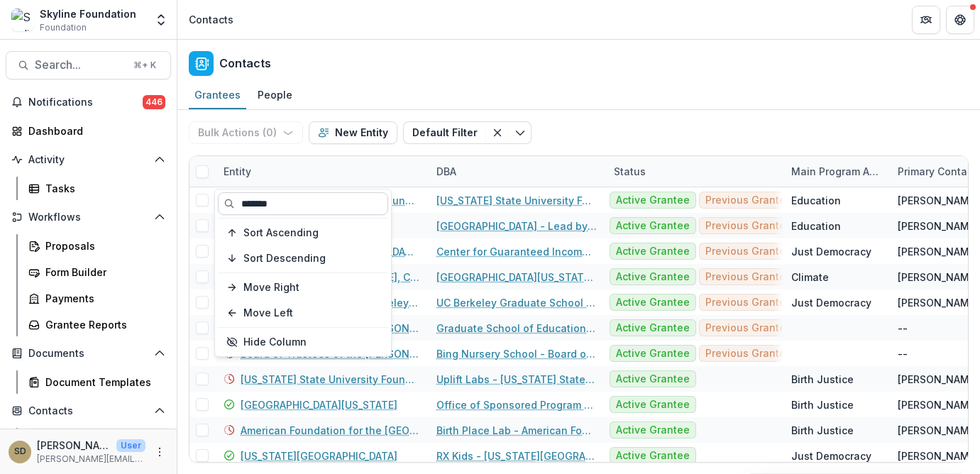 Image resolution: width=980 pixels, height=474 pixels. What do you see at coordinates (80, 64) in the screenshot?
I see `span: Search...` at bounding box center [80, 64].